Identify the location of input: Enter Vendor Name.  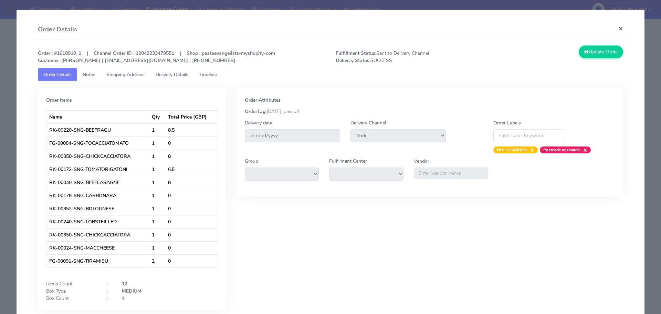
(451, 173).